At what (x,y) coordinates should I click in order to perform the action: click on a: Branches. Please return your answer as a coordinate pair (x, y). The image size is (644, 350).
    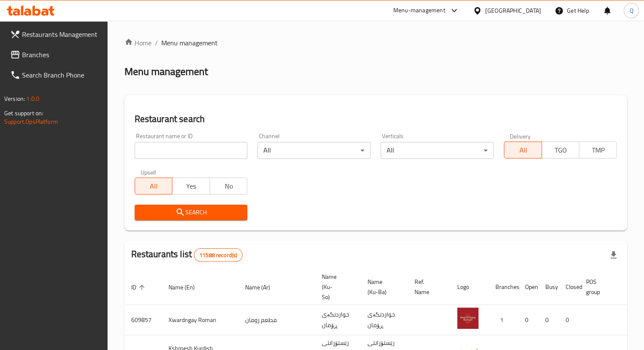
    Looking at the image, I should click on (55, 55).